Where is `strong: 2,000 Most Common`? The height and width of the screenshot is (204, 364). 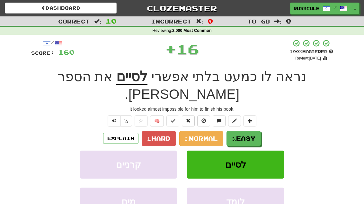
strong: 2,000 Most Common is located at coordinates (192, 31).